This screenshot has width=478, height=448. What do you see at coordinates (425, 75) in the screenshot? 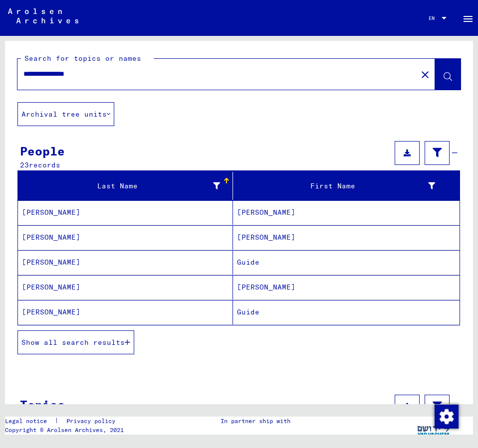
I see `mat-icon: close` at bounding box center [425, 75].